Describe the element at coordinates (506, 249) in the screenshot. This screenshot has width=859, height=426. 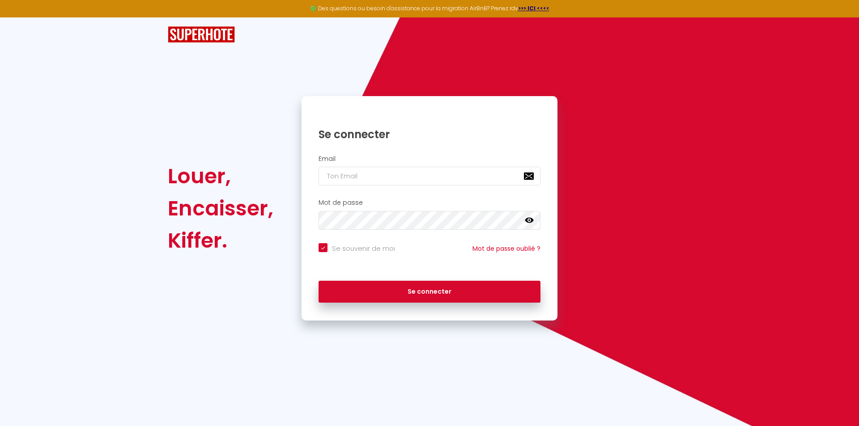
I see `a: Mot de passe oublié ?` at that location.